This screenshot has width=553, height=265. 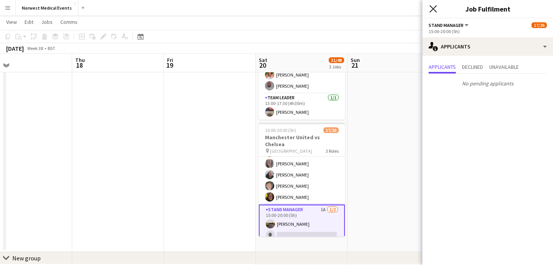 I want to click on div: Applicants, so click(x=488, y=46).